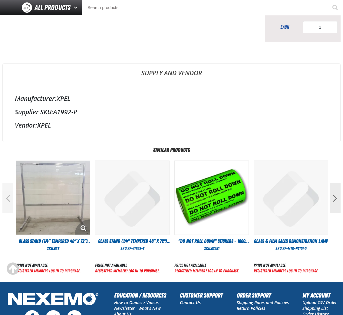  What do you see at coordinates (137, 308) in the screenshot?
I see `a: Newsletter - What's New` at bounding box center [137, 308].